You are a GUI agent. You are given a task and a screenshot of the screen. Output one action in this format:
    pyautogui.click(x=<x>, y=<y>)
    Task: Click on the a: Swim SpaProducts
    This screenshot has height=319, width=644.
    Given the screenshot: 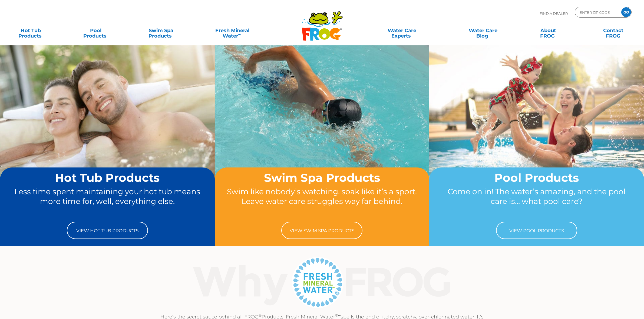 What is the action you would take?
    pyautogui.click(x=161, y=31)
    